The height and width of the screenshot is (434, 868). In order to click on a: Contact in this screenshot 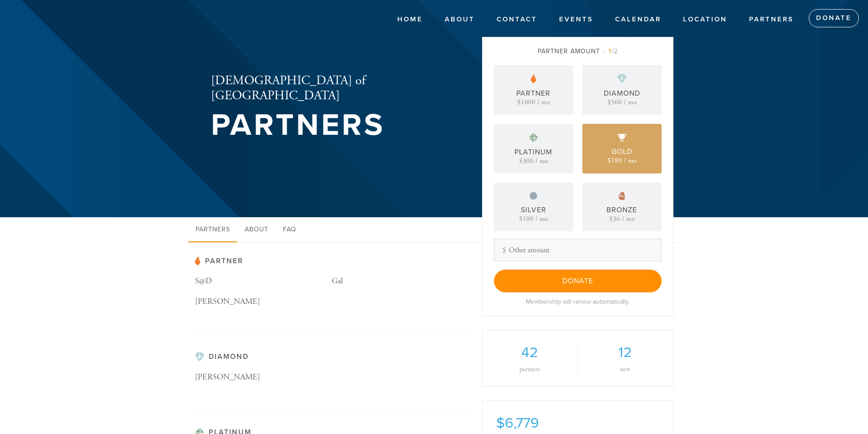, I will do `click(516, 20)`.